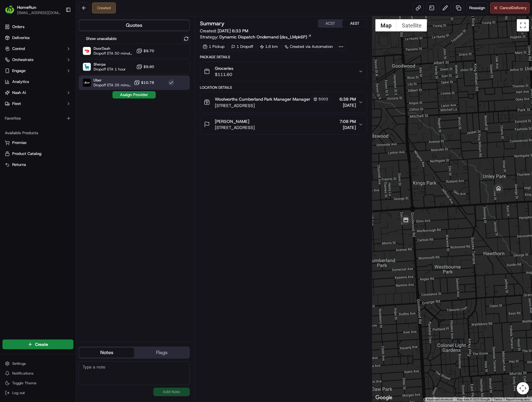 Image resolution: width=532 pixels, height=402 pixels. What do you see at coordinates (18, 49) in the screenshot?
I see `span: Control` at bounding box center [18, 49].